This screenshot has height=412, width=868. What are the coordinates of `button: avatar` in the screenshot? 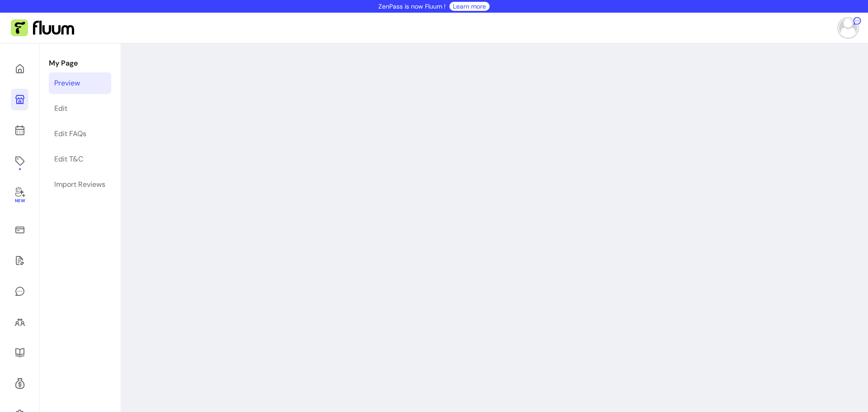 It's located at (846, 28).